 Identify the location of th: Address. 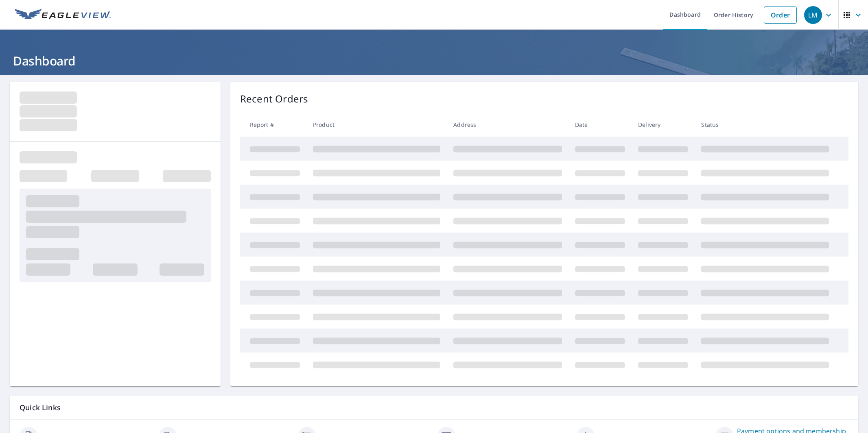
(507, 125).